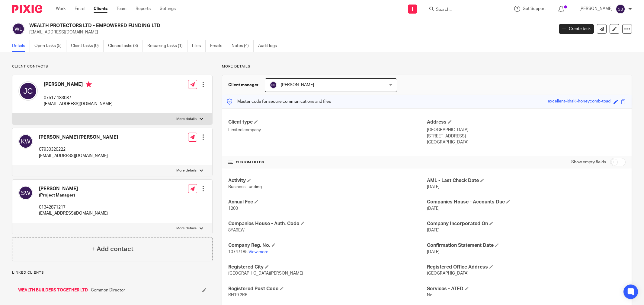 This screenshot has width=644, height=305. What do you see at coordinates (245, 187) in the screenshot?
I see `span: Business Funding` at bounding box center [245, 187].